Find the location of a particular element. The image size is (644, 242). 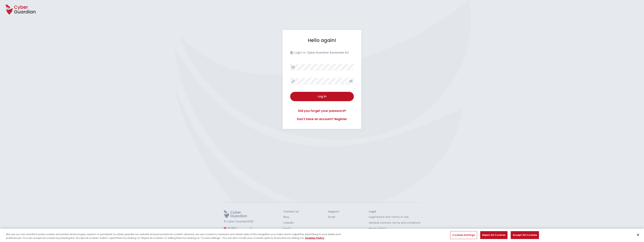

h3: Support is located at coordinates (334, 212).